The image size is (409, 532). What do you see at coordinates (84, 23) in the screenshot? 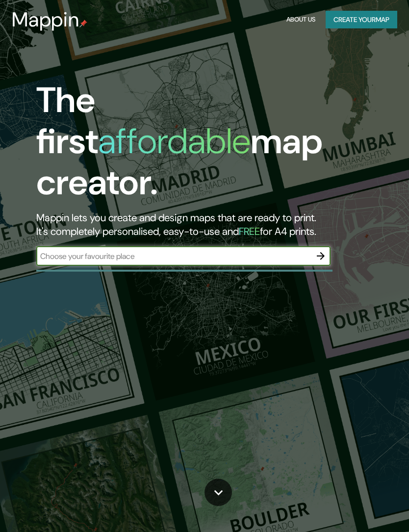
I see `img: mappin-pin` at bounding box center [84, 23].